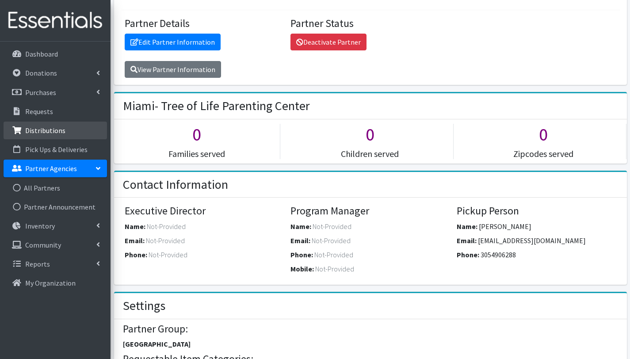  What do you see at coordinates (55, 264) in the screenshot?
I see `a: Reports` at bounding box center [55, 264].